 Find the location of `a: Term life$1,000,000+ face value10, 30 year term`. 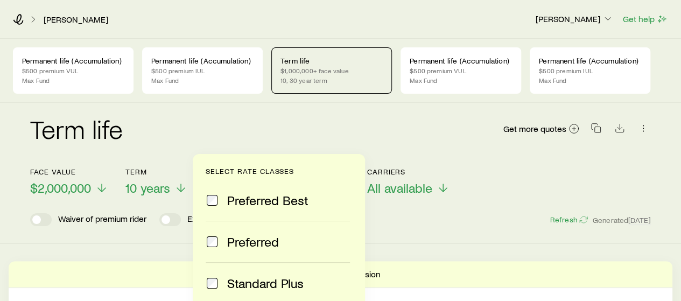

a: Term life$1,000,000+ face value10, 30 year term is located at coordinates (332, 71).